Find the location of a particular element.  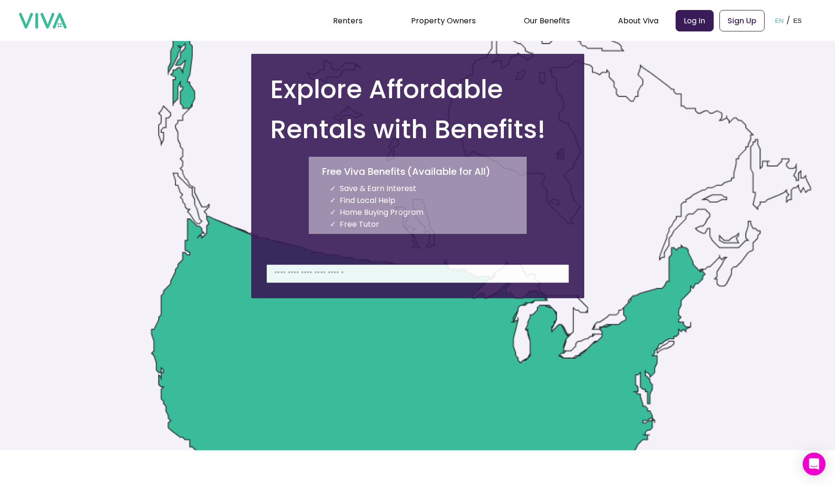

a: Log In is located at coordinates (695, 20).